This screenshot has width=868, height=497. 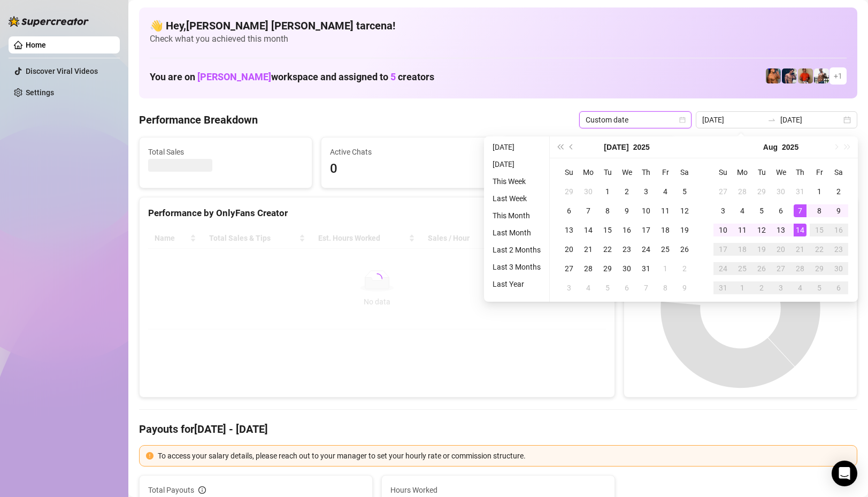 I want to click on td: 2025-07-09, so click(x=627, y=211).